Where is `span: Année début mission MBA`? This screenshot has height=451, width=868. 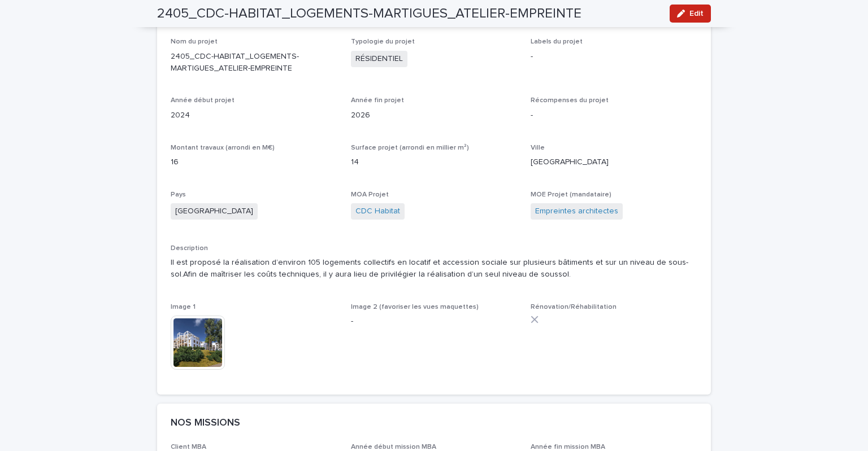 span: Année début mission MBA is located at coordinates (393, 447).